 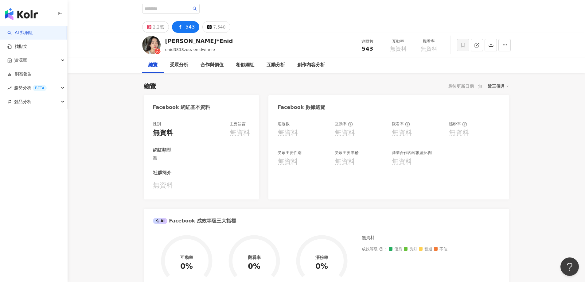 I want to click on button: 2.2萬, so click(x=155, y=27).